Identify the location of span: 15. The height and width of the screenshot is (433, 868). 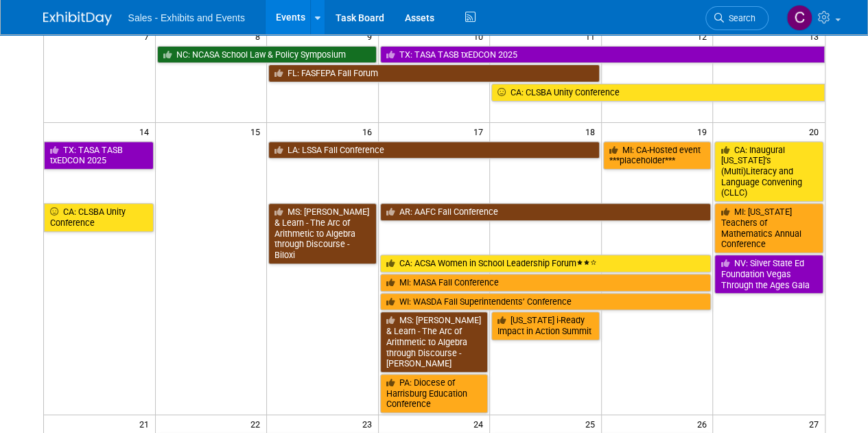
(257, 131).